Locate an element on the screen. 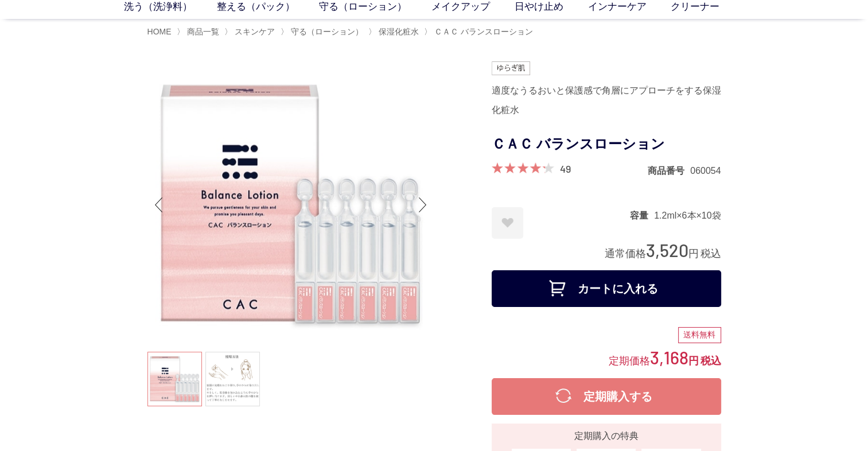  span: ＣＡＣ バランスローション is located at coordinates (483, 32).